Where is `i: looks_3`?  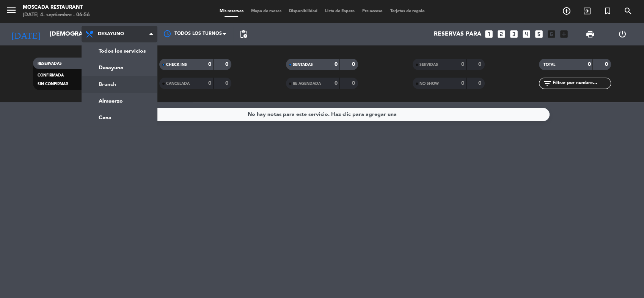
i: looks_3 is located at coordinates (514, 34).